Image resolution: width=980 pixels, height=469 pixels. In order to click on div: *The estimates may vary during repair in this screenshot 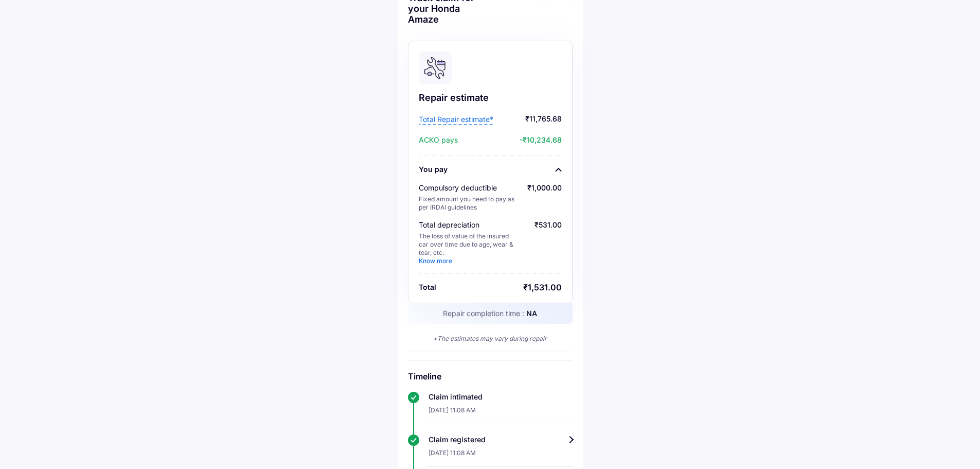, I will do `click(490, 339)`.